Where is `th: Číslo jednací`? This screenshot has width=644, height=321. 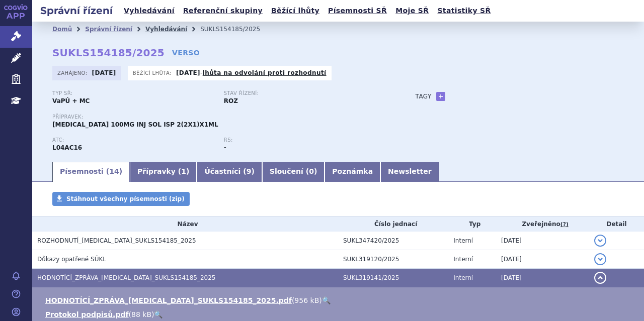
th: Číslo jednací is located at coordinates (393, 225).